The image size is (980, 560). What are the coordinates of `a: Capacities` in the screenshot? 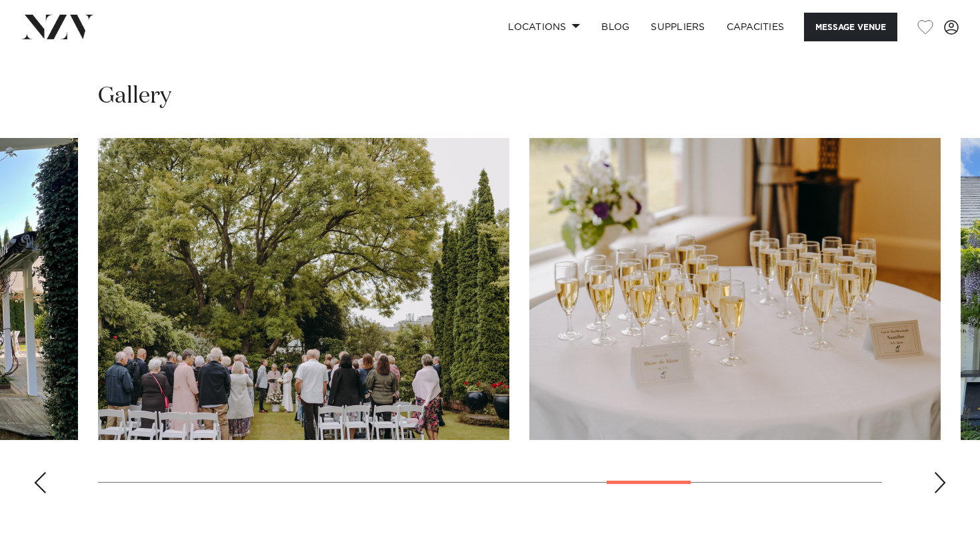 It's located at (755, 27).